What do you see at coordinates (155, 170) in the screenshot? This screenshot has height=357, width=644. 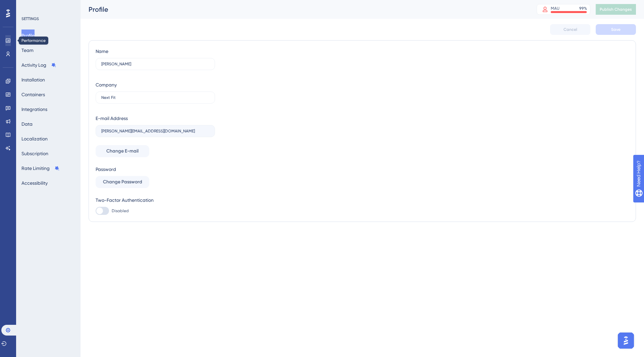 I see `div: Password` at bounding box center [155, 170].